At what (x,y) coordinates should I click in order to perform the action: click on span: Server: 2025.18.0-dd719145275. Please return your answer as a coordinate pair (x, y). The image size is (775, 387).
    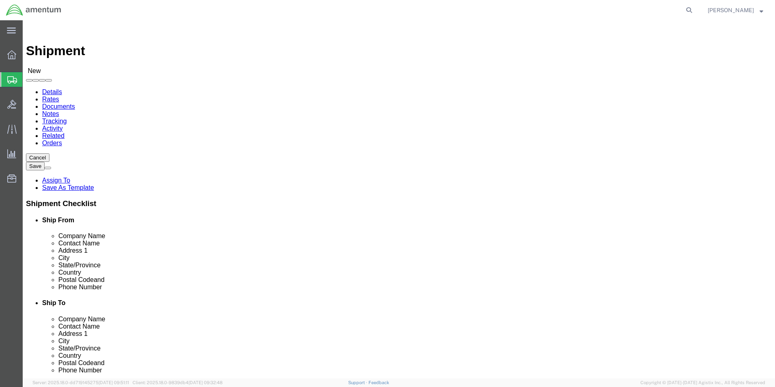
    Looking at the image, I should click on (81, 382).